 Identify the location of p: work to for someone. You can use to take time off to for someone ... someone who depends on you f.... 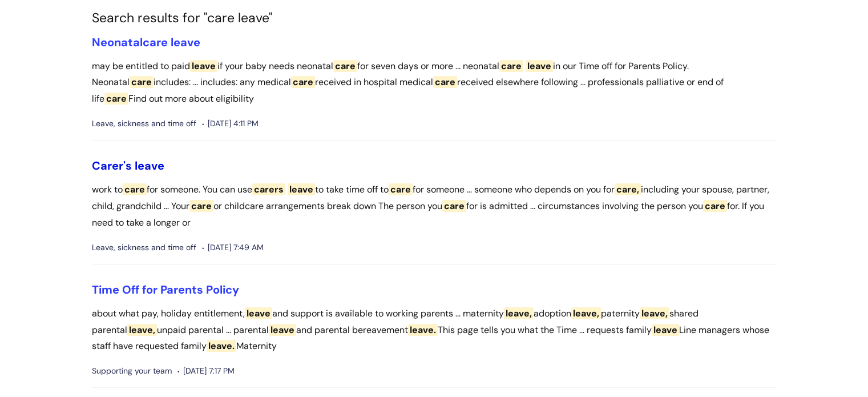
(435, 206).